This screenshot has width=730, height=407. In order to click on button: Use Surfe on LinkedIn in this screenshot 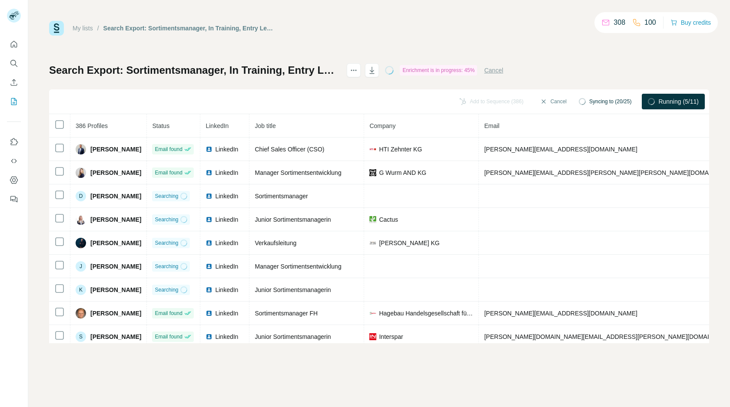, I will do `click(14, 142)`.